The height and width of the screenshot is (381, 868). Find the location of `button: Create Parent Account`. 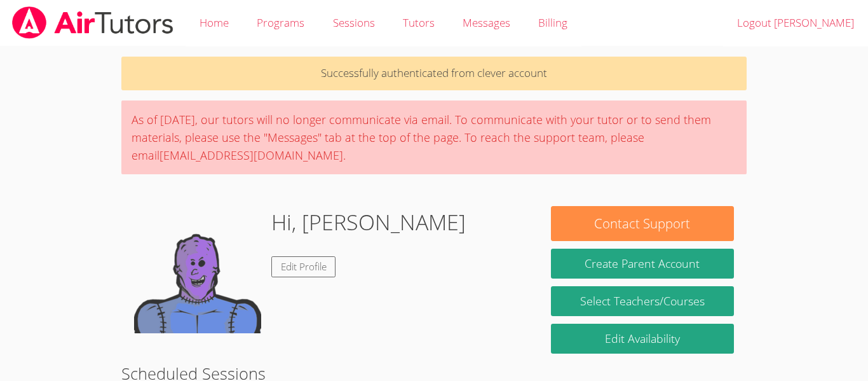

button: Create Parent Account is located at coordinates (642, 263).